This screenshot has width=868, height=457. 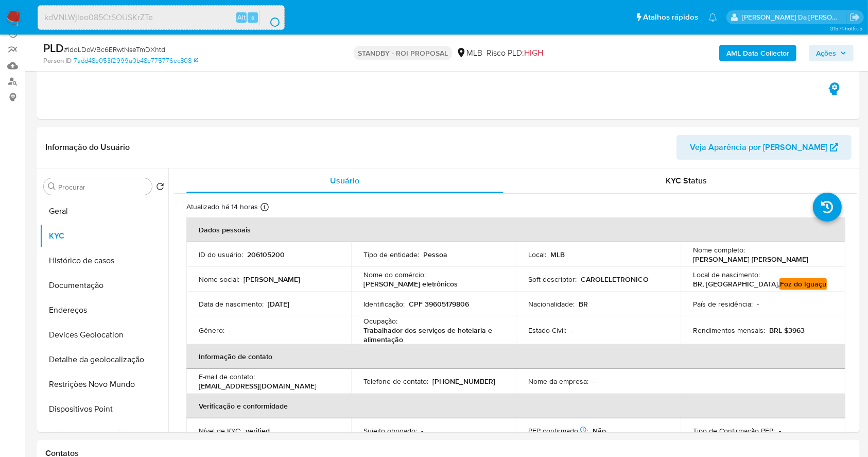 What do you see at coordinates (438, 304) in the screenshot?
I see `p: CPF 39605179806` at bounding box center [438, 304].